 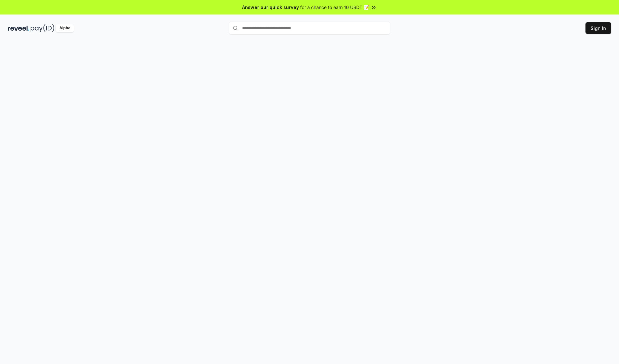 What do you see at coordinates (598, 28) in the screenshot?
I see `button: Sign In` at bounding box center [598, 28].